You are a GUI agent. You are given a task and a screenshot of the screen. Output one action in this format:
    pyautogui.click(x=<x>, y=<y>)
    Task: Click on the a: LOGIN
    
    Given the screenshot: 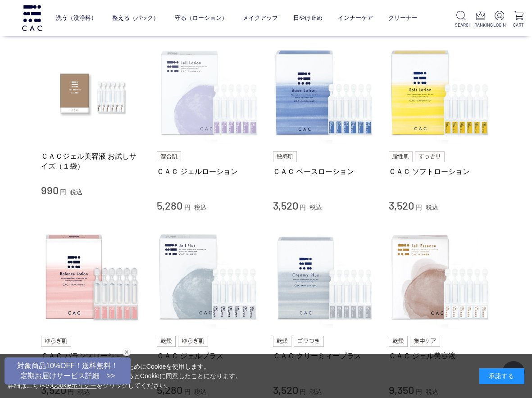 What is the action you would take?
    pyautogui.click(x=499, y=19)
    